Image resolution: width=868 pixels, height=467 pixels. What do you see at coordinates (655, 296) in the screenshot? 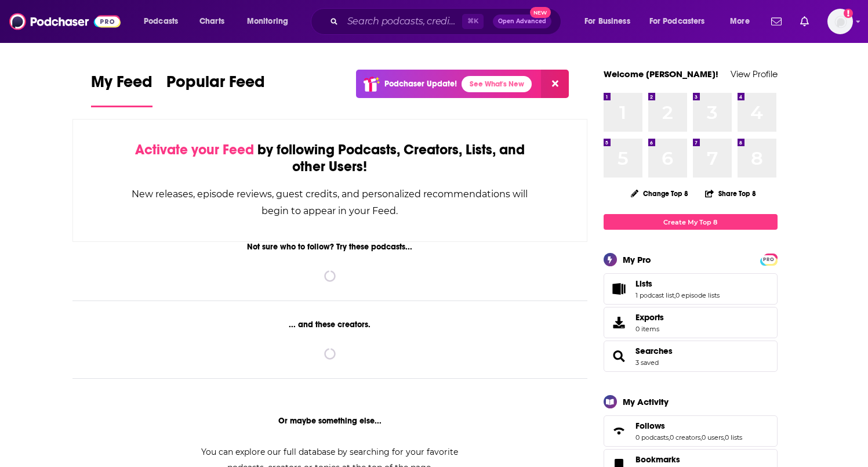
I see `a: 1 podcast list` at bounding box center [655, 296].